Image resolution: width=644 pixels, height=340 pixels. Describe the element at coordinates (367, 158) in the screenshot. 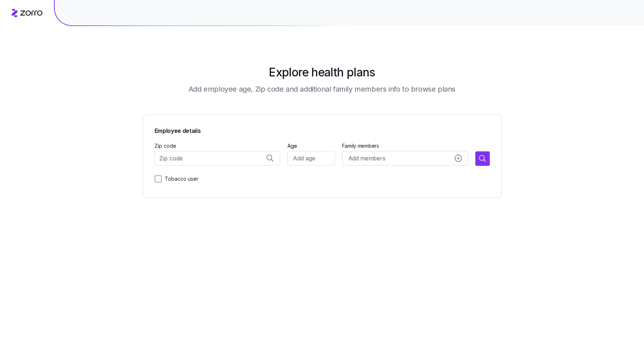

I see `span: Add members` at that location.